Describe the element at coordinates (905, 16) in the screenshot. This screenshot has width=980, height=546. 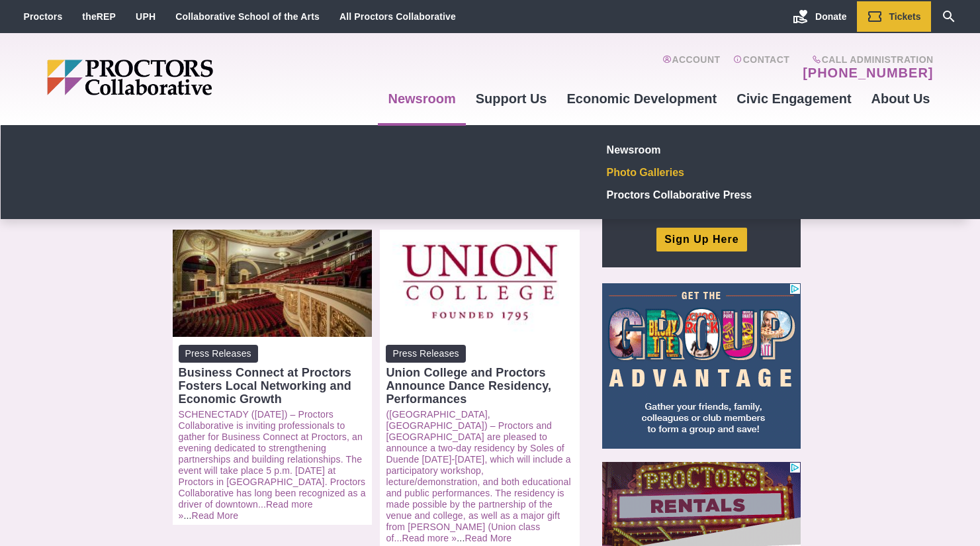
I see `span: Tickets` at that location.